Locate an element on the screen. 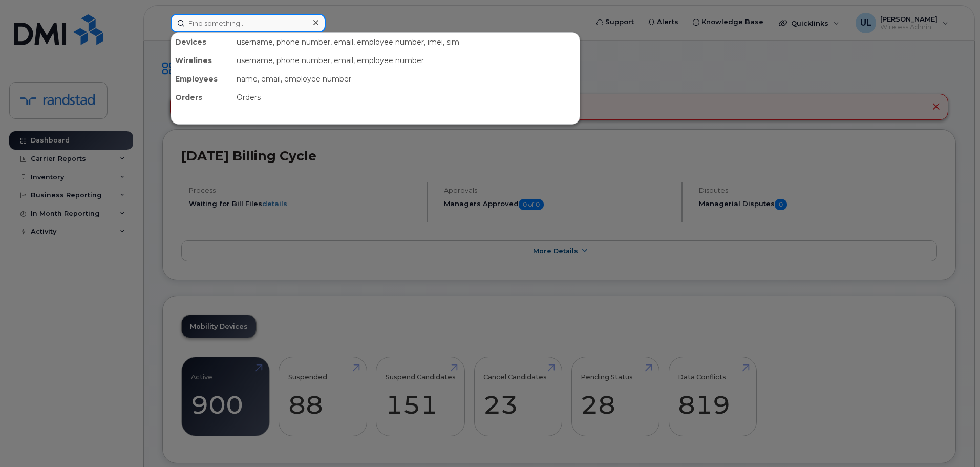 This screenshot has width=980, height=467. div: username, phone number, email, employee number, imei, sim is located at coordinates (406, 42).